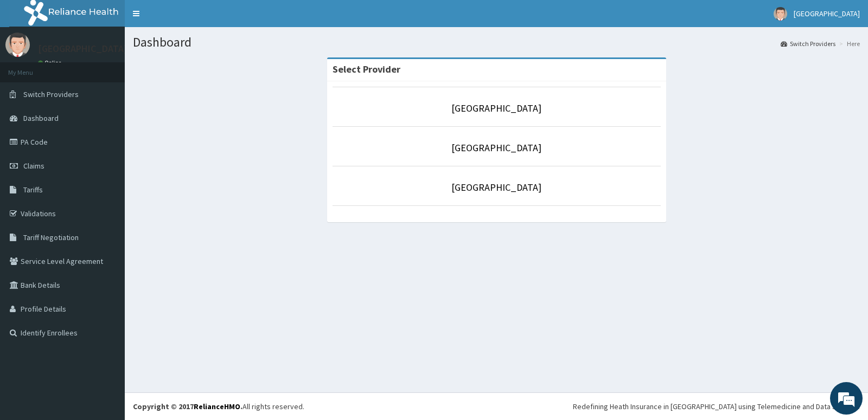 This screenshot has height=420, width=868. I want to click on a: RelianceHMO, so click(217, 407).